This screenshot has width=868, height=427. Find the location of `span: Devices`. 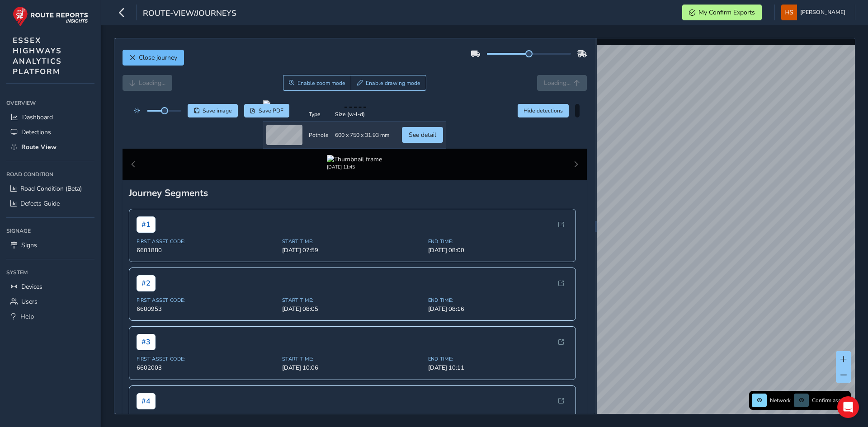

span: Devices is located at coordinates (32, 287).